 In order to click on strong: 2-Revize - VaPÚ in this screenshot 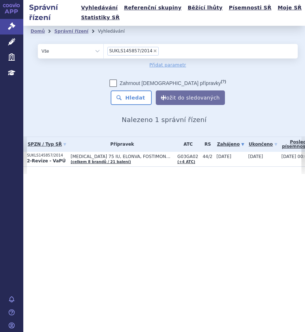, I will do `click(46, 161)`.